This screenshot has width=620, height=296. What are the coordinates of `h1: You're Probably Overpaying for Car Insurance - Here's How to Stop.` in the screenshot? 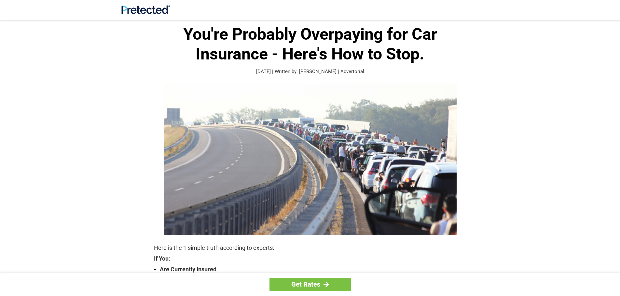 It's located at (310, 44).